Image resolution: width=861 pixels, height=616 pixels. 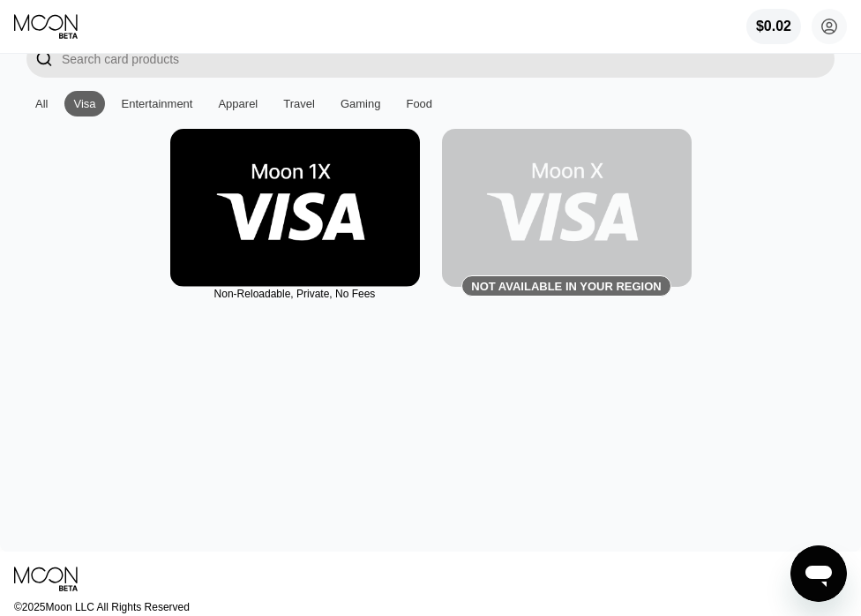 I want to click on div: $0.02, so click(x=773, y=27).